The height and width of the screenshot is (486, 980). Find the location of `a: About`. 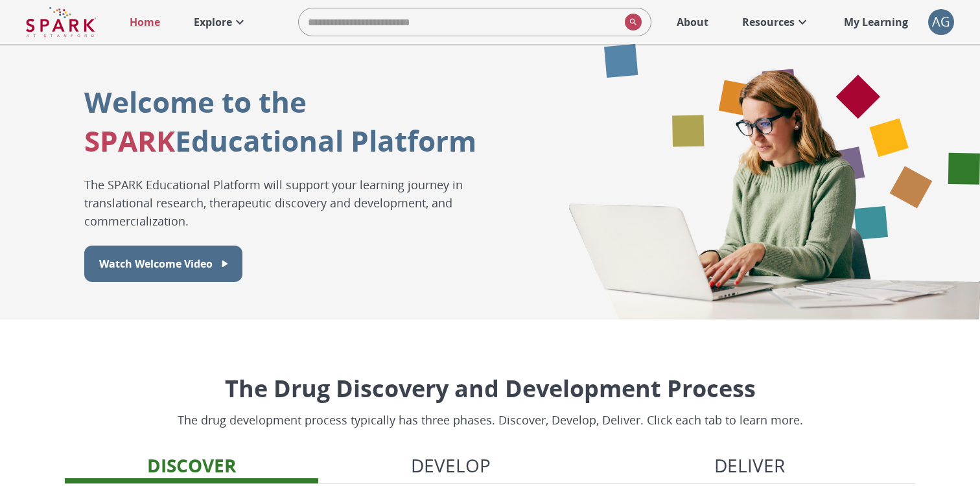

a: About is located at coordinates (692, 22).